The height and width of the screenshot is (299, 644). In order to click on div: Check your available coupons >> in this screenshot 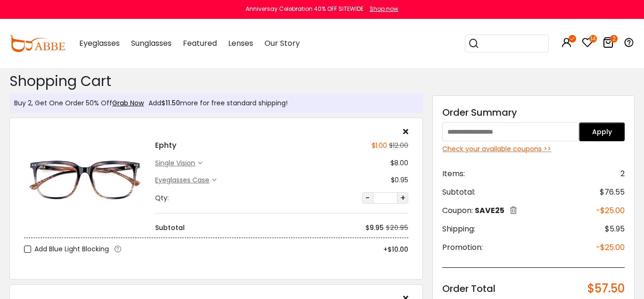, I will do `click(533, 149)`.